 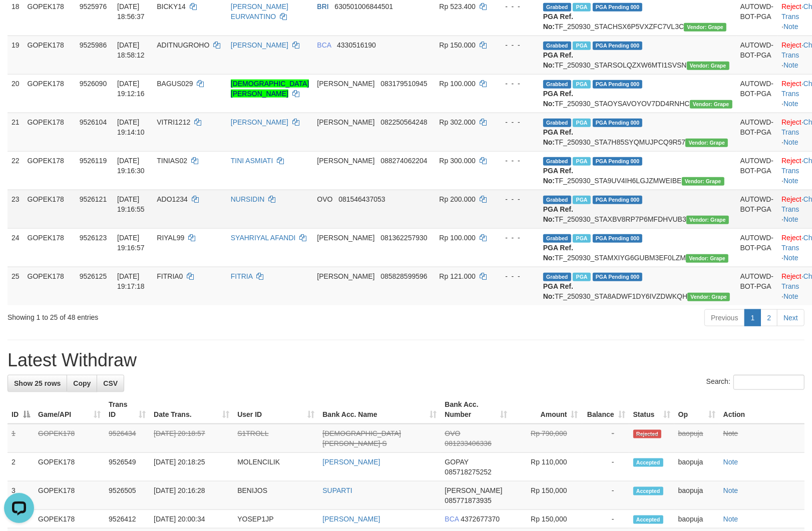 What do you see at coordinates (276, 466) in the screenshot?
I see `td: MOLENCILIK` at bounding box center [276, 466].